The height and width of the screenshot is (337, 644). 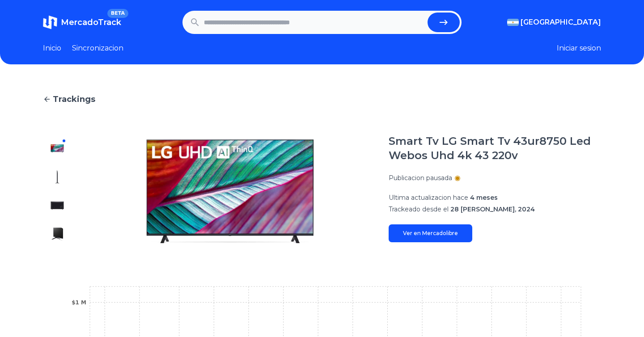 I want to click on a: Ver en Mercadolibre, so click(x=430, y=233).